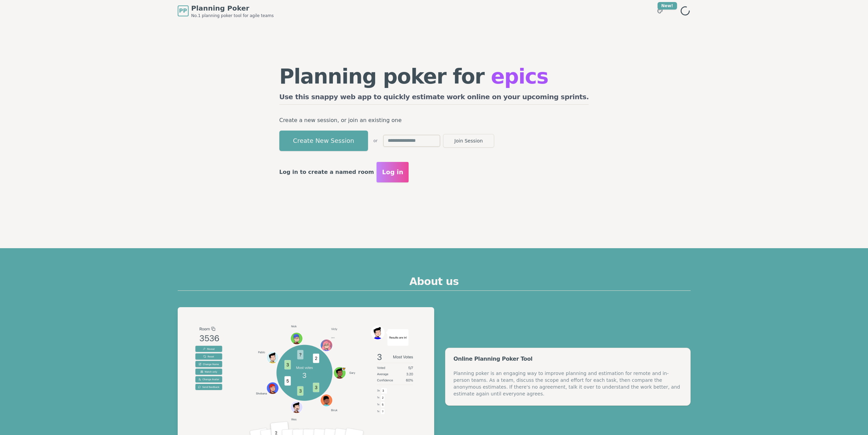 The width and height of the screenshot is (868, 435). Describe the element at coordinates (327, 172) in the screenshot. I see `p: Log in to create a named room` at that location.